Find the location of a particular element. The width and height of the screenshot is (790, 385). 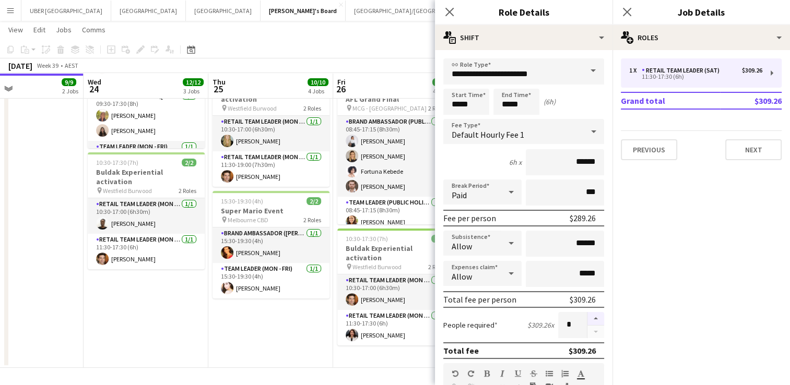

button: Increase is located at coordinates (596, 319).